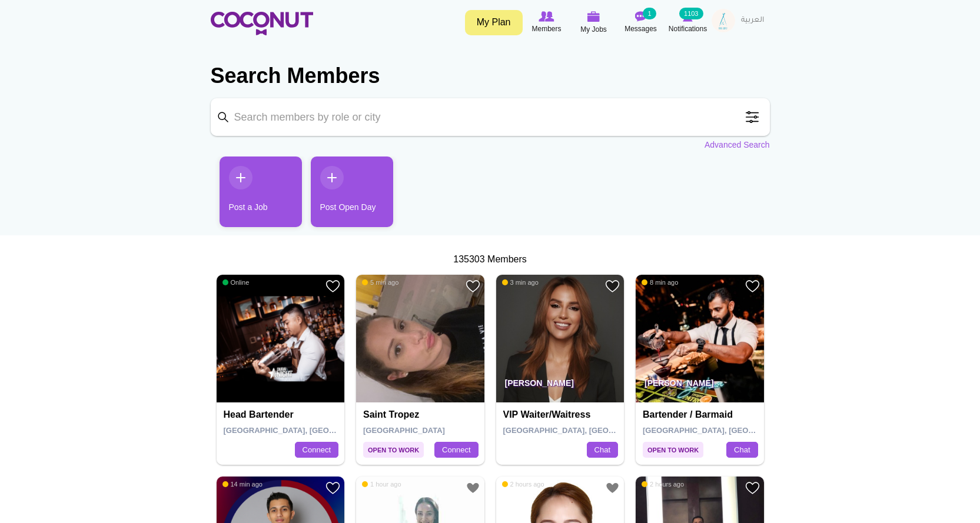 The width and height of the screenshot is (980, 523). I want to click on small: 1, so click(649, 14).